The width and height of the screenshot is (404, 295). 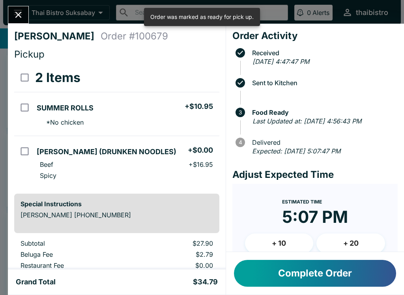 I want to click on button: Close, so click(x=18, y=15).